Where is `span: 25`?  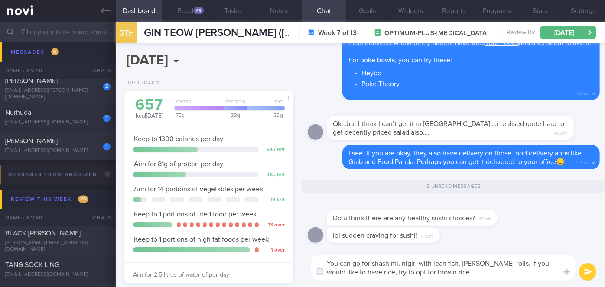 span: 25 is located at coordinates (83, 199).